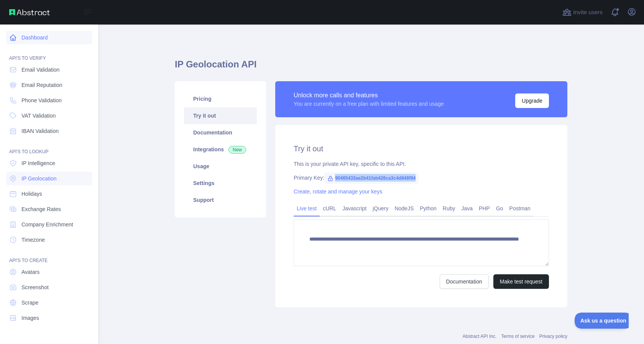 The image size is (644, 344). What do you see at coordinates (30, 302) in the screenshot?
I see `span: Scrape` at bounding box center [30, 302].